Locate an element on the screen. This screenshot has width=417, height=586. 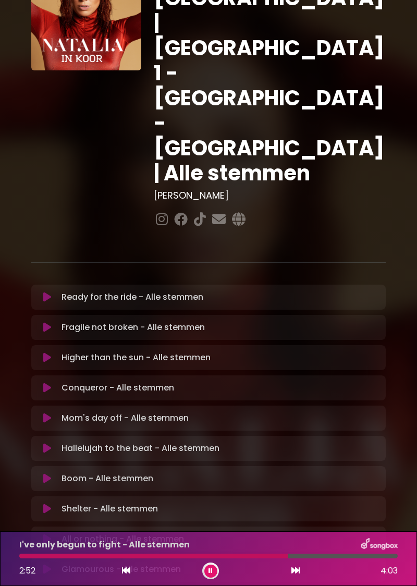
span: 4:03 is located at coordinates (389, 570).